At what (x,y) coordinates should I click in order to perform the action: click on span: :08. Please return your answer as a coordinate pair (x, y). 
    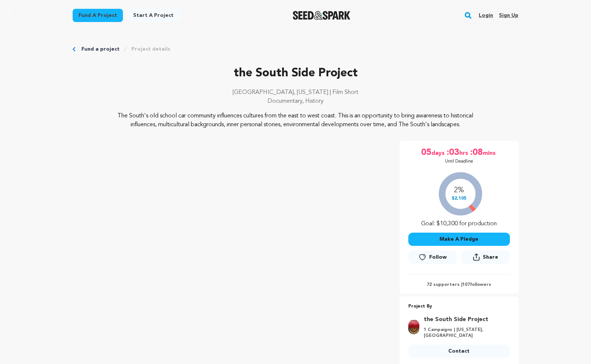
    Looking at the image, I should click on (476, 153).